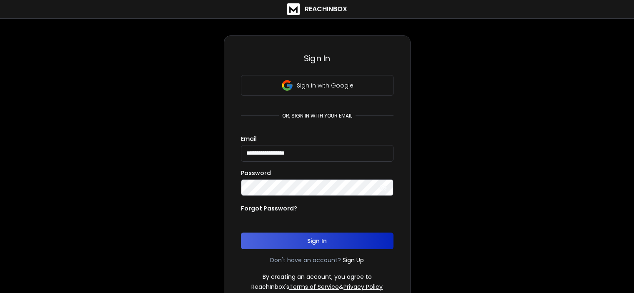 This screenshot has width=634, height=293. What do you see at coordinates (317, 85) in the screenshot?
I see `button: Sign in with Google` at bounding box center [317, 85].